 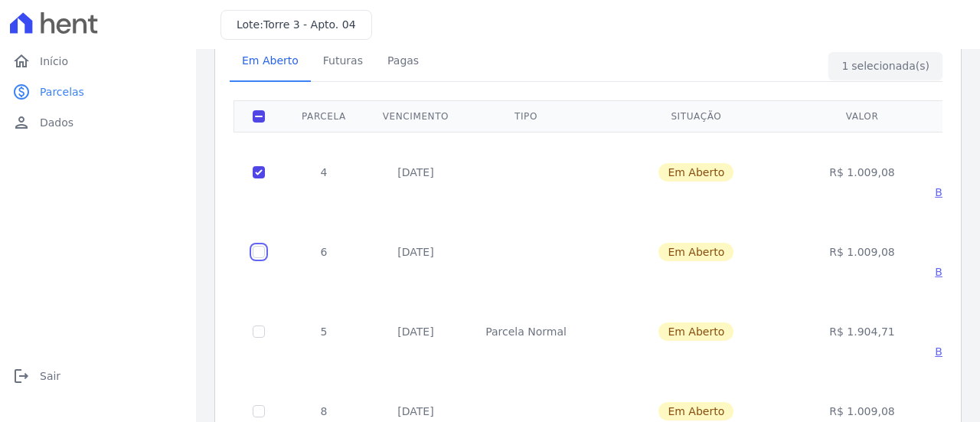 I want to click on i: logout, so click(x=22, y=376).